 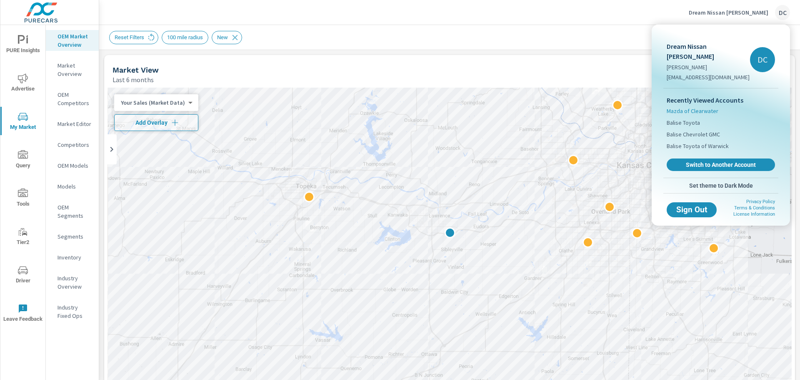 I want to click on div: DC, so click(x=763, y=60).